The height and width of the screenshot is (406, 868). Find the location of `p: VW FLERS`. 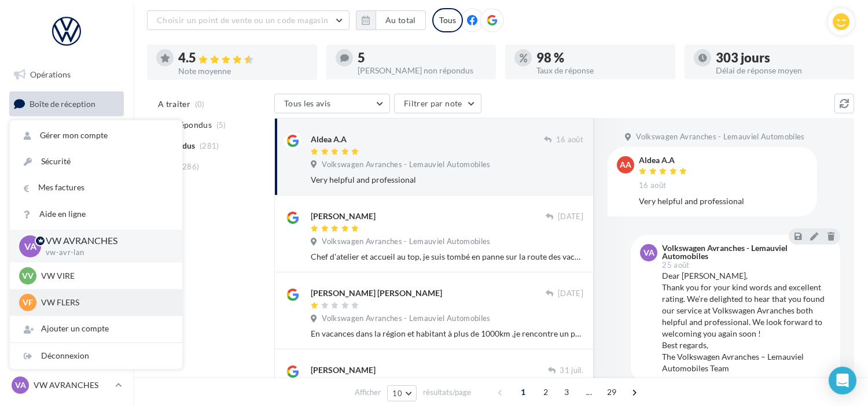

p: VW FLERS is located at coordinates (105, 303).